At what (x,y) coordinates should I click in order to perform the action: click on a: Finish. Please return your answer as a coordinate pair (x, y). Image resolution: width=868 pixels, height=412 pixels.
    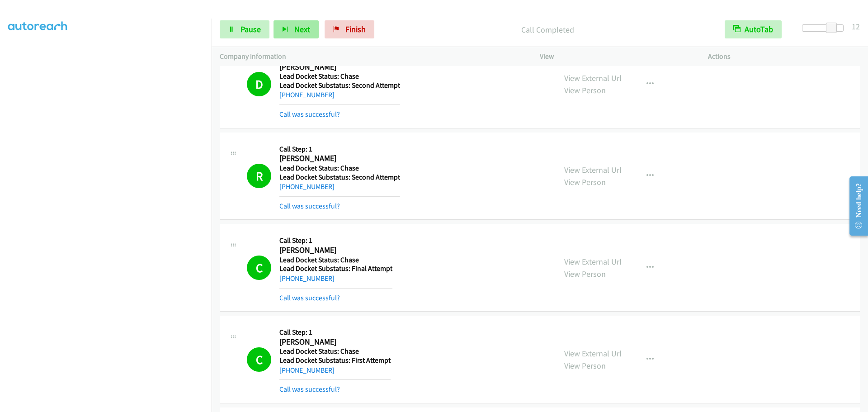
    Looking at the image, I should click on (350, 30).